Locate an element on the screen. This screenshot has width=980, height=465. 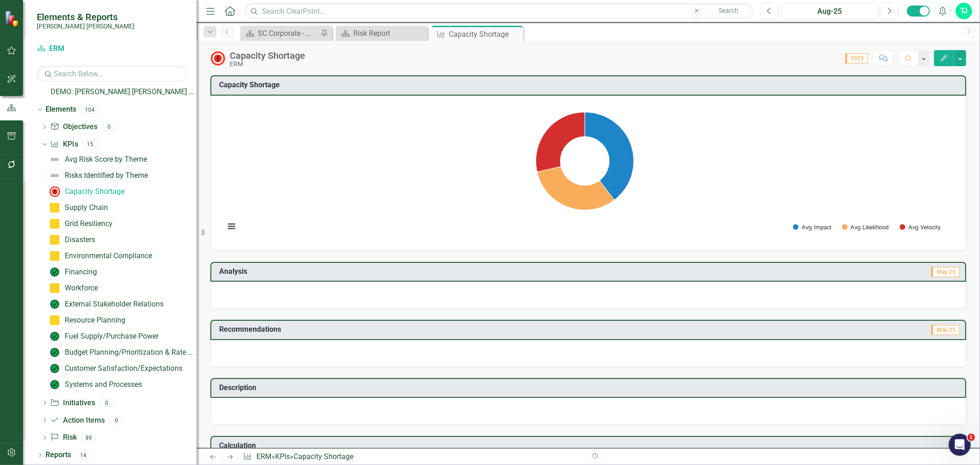
a: External Stakeholder Relations is located at coordinates (105, 304).